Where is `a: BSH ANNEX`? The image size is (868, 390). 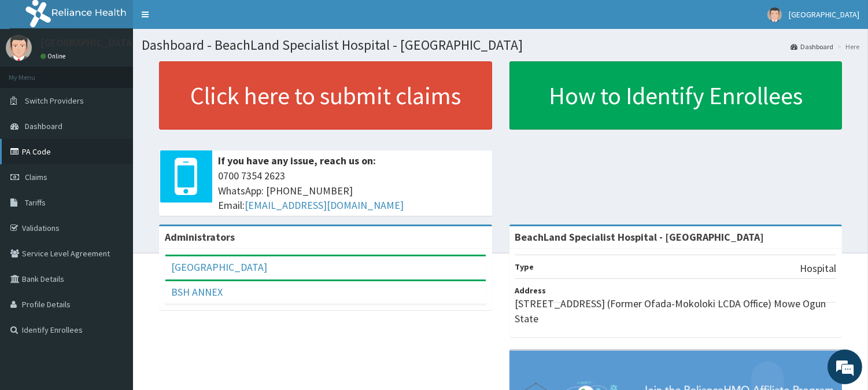 a: BSH ANNEX is located at coordinates (197, 292).